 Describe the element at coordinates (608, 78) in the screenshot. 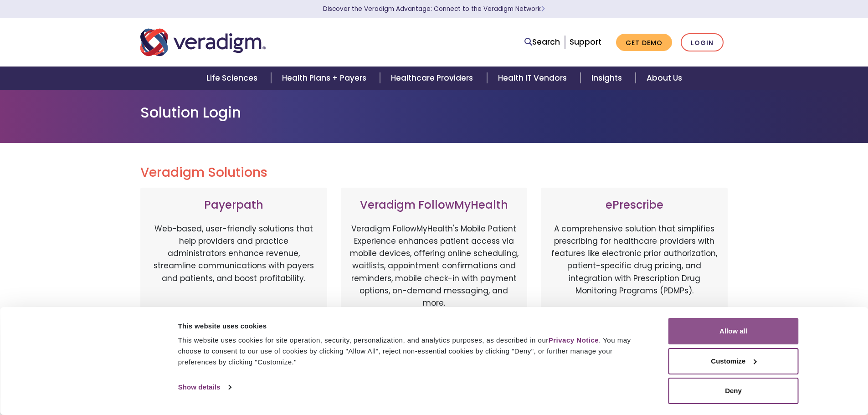

I see `a: Insights` at that location.